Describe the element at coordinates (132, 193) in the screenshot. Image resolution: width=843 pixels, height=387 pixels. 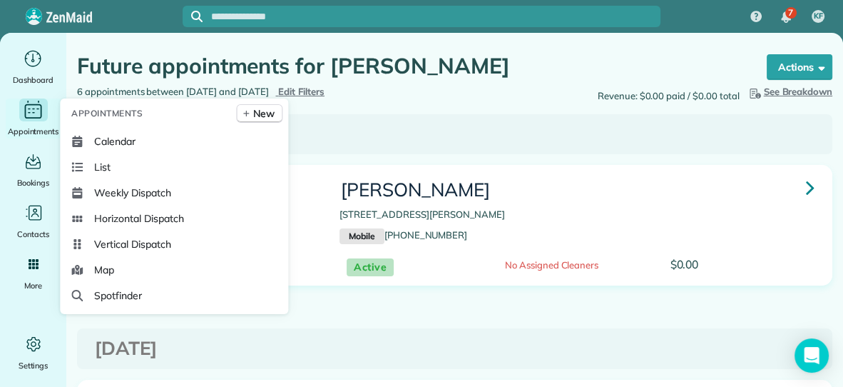
I see `span: Weekly Dispatch` at that location.